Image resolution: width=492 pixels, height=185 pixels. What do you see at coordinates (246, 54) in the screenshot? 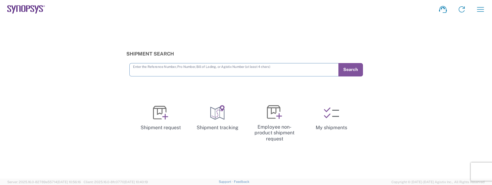
I see `h3: Shipment Search` at bounding box center [246, 54].